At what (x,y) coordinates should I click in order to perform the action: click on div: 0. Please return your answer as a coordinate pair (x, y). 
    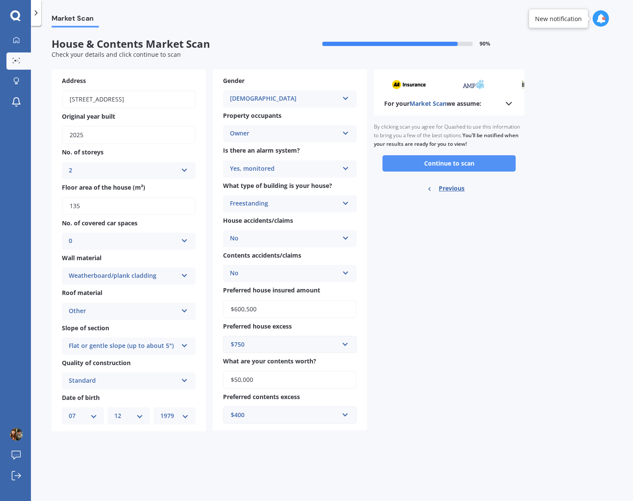
    Looking at the image, I should click on (123, 241).